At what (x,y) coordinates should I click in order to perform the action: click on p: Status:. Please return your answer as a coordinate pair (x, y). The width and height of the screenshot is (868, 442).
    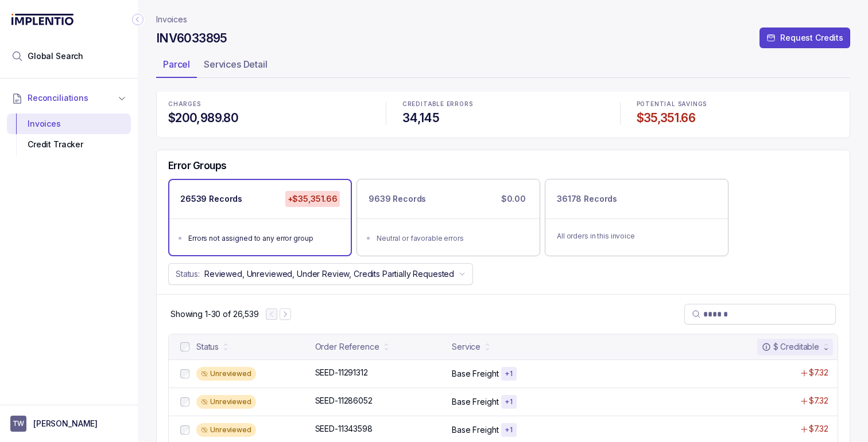
    Looking at the image, I should click on (188, 274).